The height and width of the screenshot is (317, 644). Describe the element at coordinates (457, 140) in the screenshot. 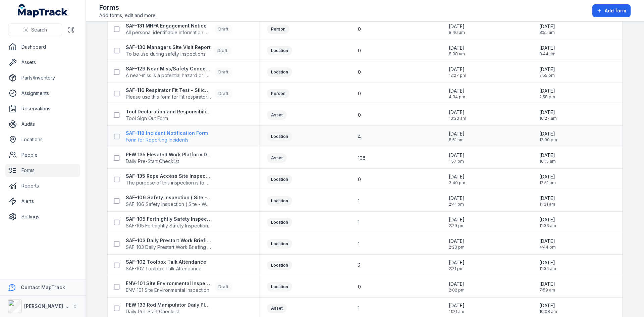

I see `span: 8:51 am` at that location.